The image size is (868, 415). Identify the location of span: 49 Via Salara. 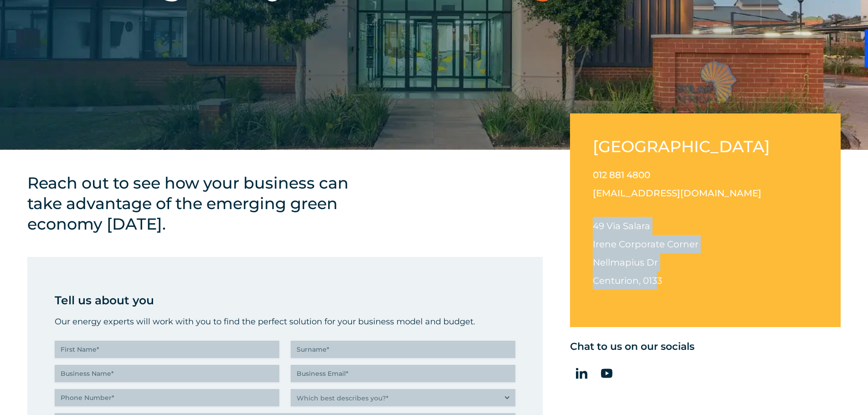
(621, 226).